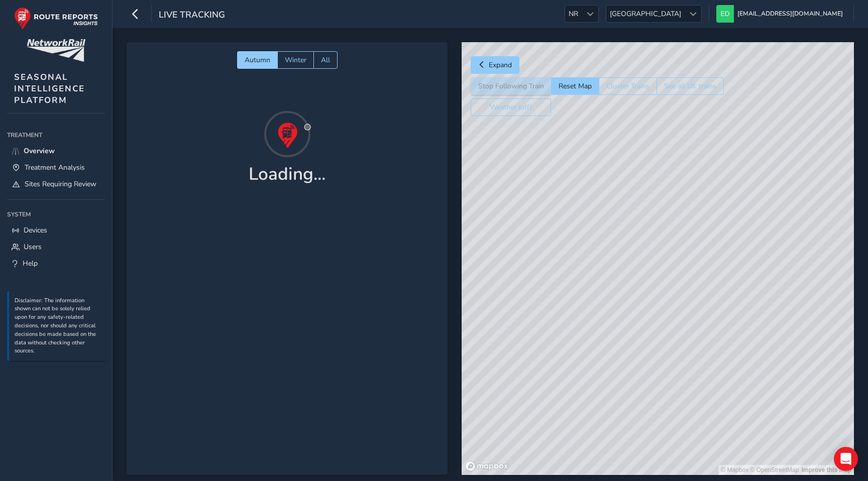 This screenshot has height=481, width=868. What do you see at coordinates (56, 263) in the screenshot?
I see `a: Help` at bounding box center [56, 263].